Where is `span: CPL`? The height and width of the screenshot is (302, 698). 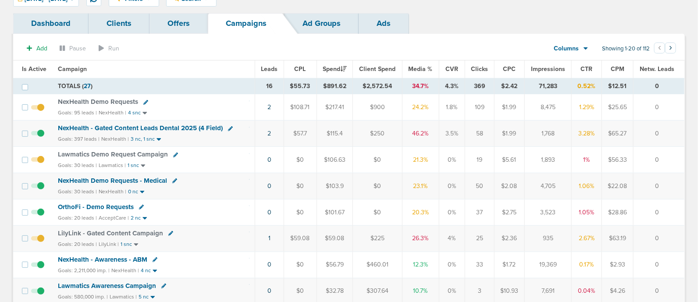
span: CPL is located at coordinates (300, 69).